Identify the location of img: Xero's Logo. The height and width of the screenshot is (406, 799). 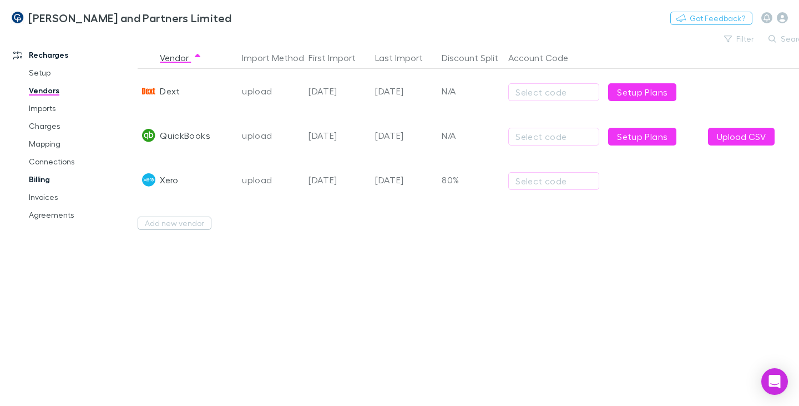
(149, 180).